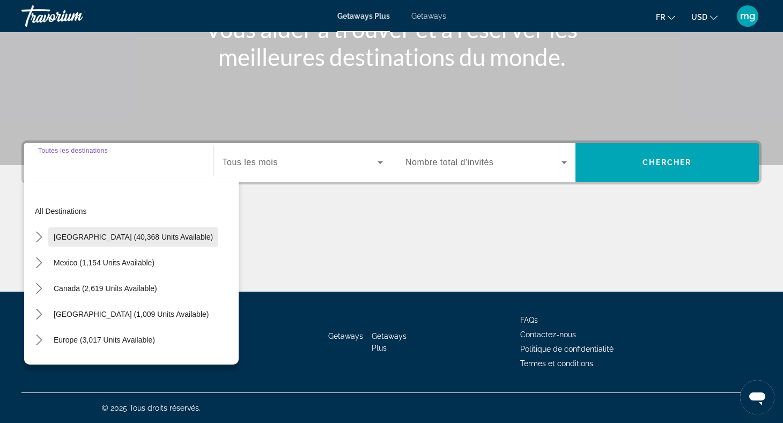  I want to click on a: FAQs, so click(529, 320).